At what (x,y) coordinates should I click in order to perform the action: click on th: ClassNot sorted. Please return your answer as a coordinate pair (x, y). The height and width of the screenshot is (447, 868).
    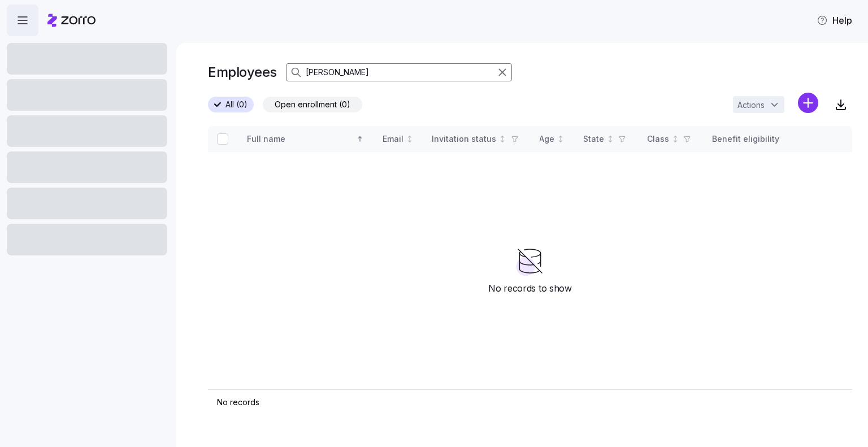
    Looking at the image, I should click on (670, 139).